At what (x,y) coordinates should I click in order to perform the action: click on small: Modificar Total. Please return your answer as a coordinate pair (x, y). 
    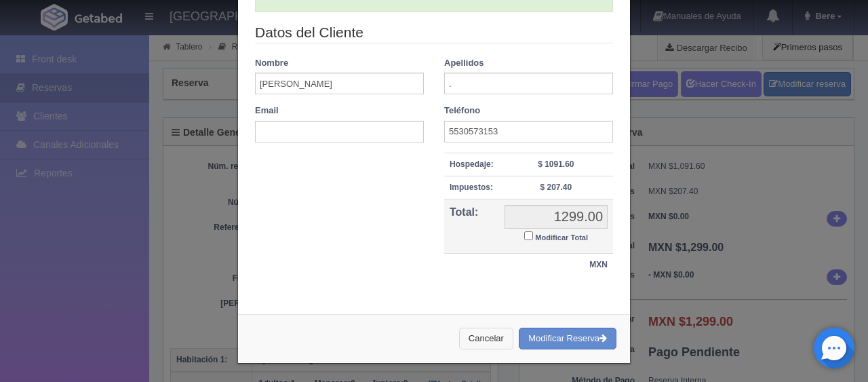
    Looking at the image, I should click on (561, 237).